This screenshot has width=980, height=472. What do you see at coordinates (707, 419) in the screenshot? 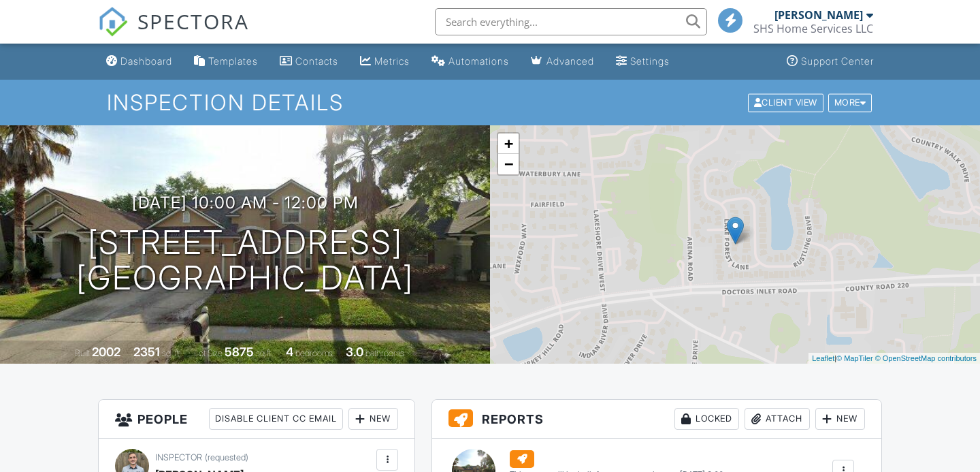
I see `div: Locked` at bounding box center [707, 419].